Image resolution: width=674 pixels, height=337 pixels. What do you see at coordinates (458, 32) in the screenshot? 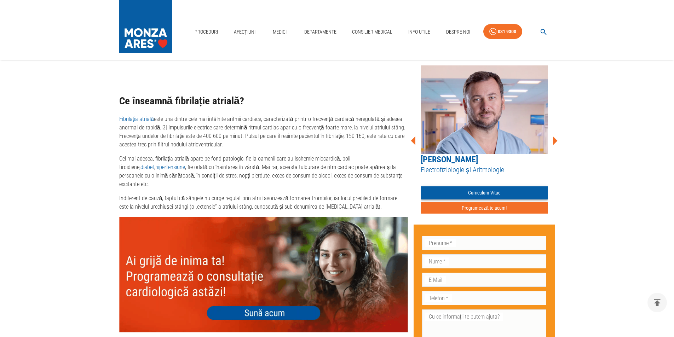
I see `a: Despre Noi` at bounding box center [458, 32].